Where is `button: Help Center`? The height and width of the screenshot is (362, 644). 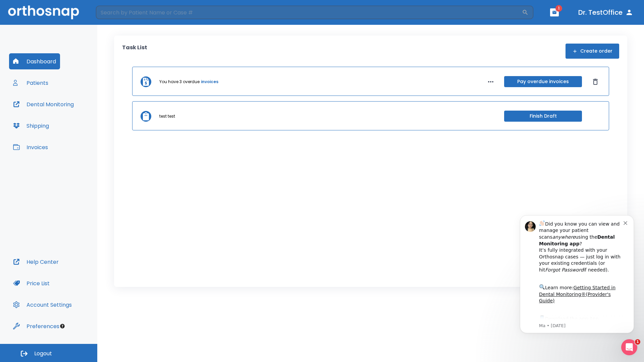
button: Help Center is located at coordinates (36, 261).